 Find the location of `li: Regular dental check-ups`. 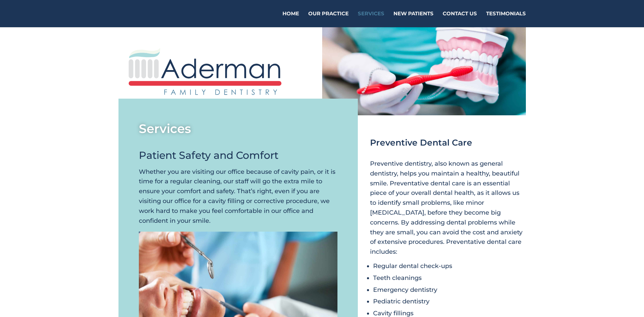

li: Regular dental check-ups is located at coordinates (449, 269).